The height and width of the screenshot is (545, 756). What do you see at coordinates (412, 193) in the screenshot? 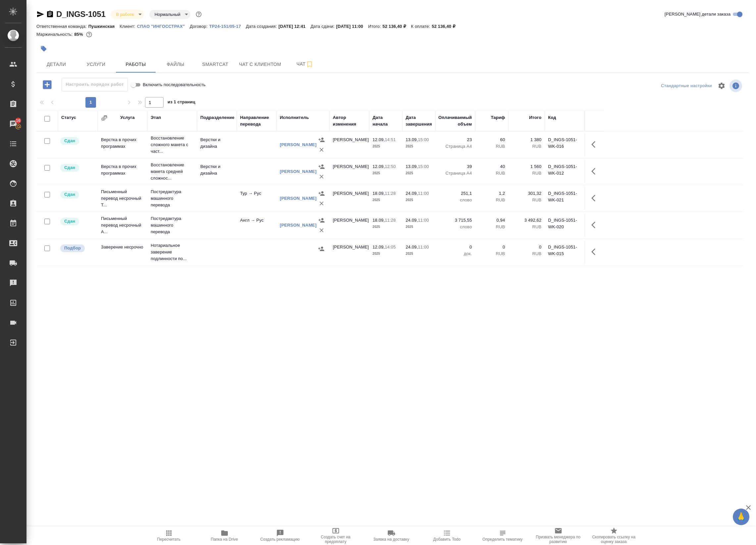
I see `p: 24.09,` at bounding box center [412, 193].